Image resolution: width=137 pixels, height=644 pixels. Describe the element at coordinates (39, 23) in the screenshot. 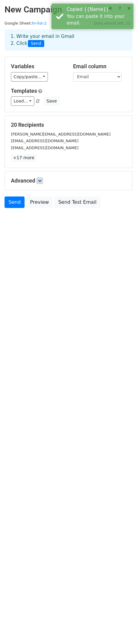

I see `a: hr-list-2` at that location.